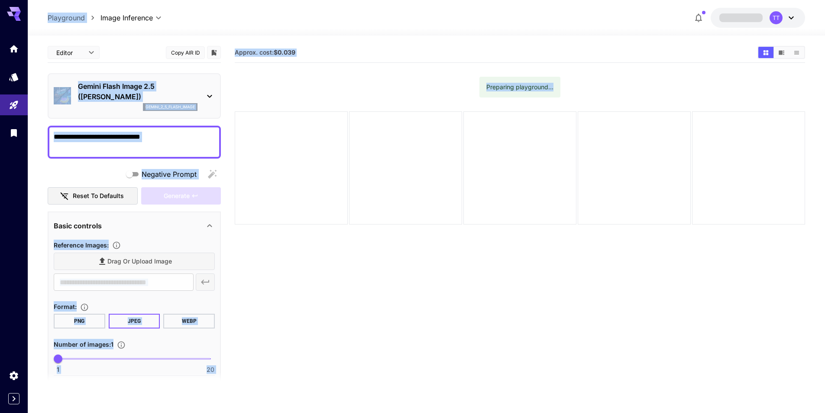 The image size is (825, 413). I want to click on div: Home, so click(14, 48).